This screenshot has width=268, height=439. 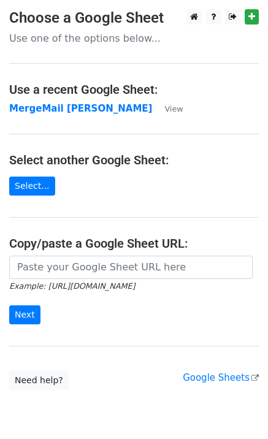 What do you see at coordinates (173, 108) in the screenshot?
I see `small: View` at bounding box center [173, 108].